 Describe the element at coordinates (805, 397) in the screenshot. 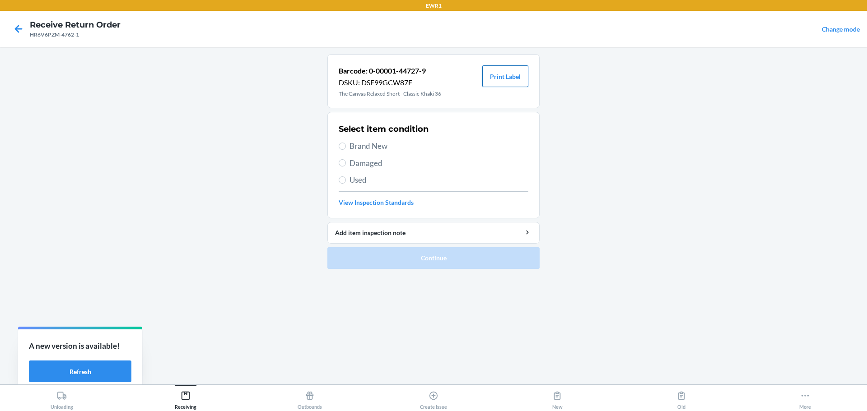

I see `button: More` at that location.